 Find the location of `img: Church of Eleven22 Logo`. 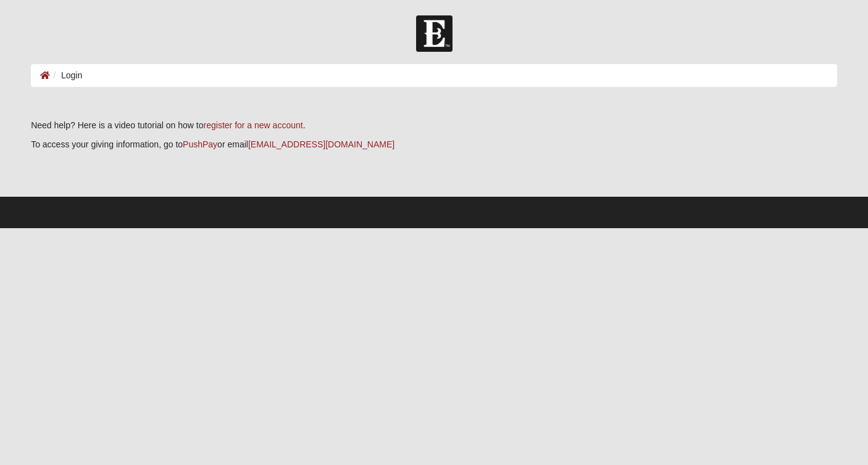

img: Church of Eleven22 Logo is located at coordinates (434, 33).